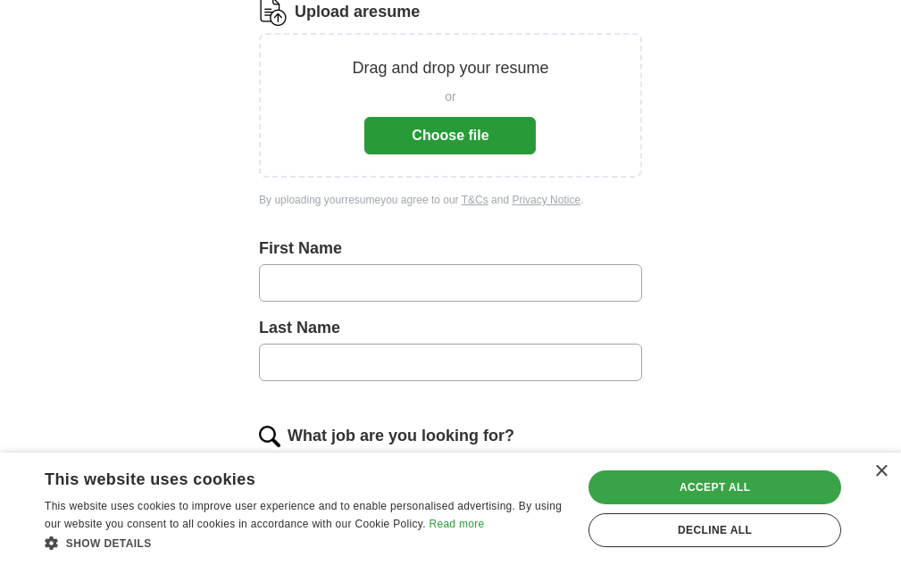 The width and height of the screenshot is (901, 565). Describe the element at coordinates (714, 531) in the screenshot. I see `div: Decline all` at that location.